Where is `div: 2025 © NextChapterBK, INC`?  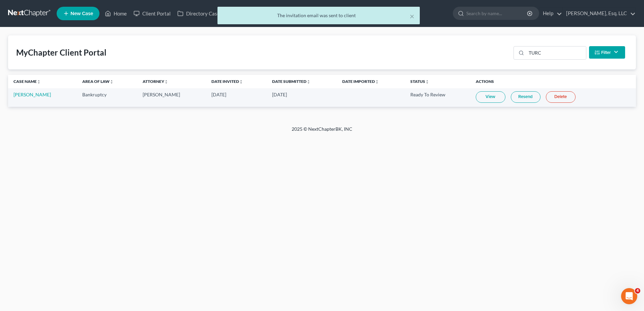
div: 2025 © NextChapterBK, INC is located at coordinates (322, 131).